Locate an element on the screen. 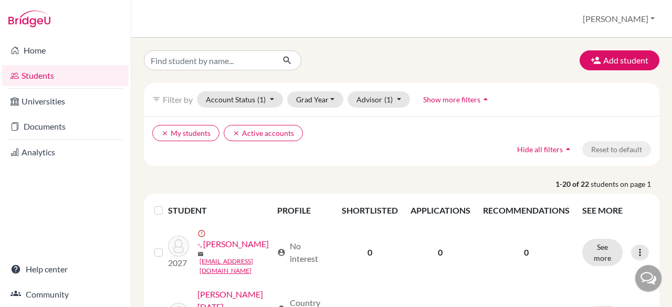  button: clearActive accounts is located at coordinates (263, 133).